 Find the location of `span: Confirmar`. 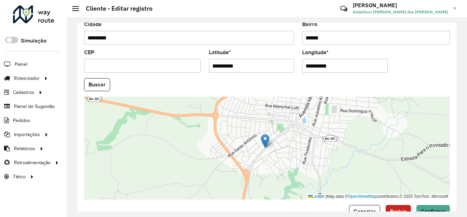

span: Confirmar is located at coordinates (434, 211).